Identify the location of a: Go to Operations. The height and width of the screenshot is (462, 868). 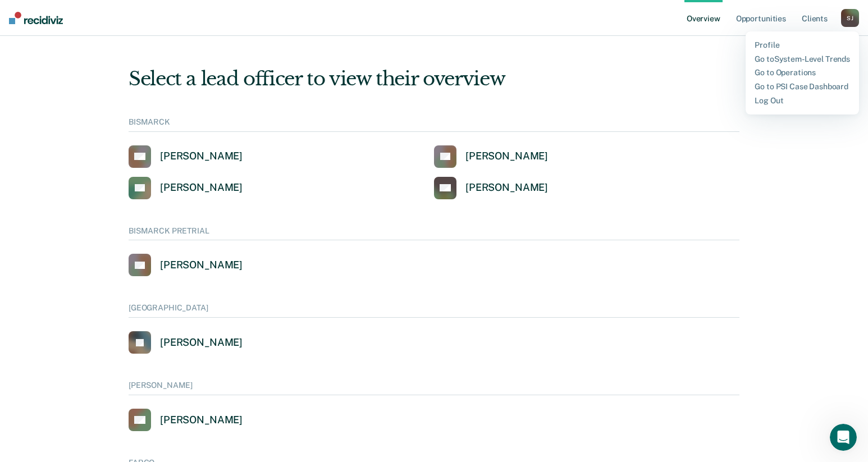
(802, 72).